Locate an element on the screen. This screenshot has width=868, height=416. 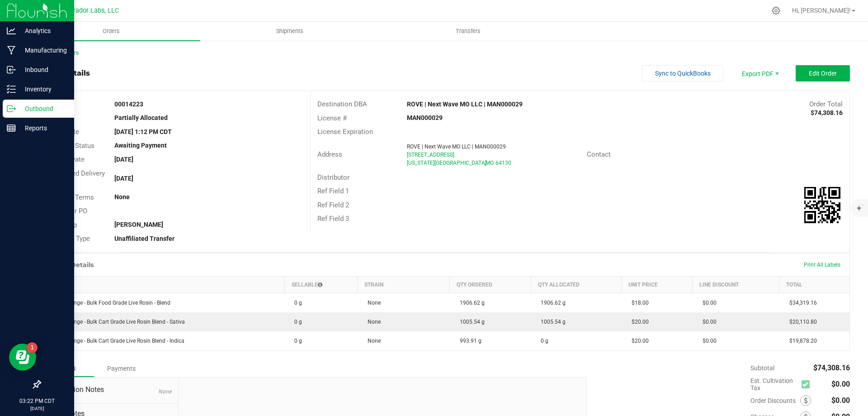
strong: Unaffiliated Transfer is located at coordinates (144, 238).